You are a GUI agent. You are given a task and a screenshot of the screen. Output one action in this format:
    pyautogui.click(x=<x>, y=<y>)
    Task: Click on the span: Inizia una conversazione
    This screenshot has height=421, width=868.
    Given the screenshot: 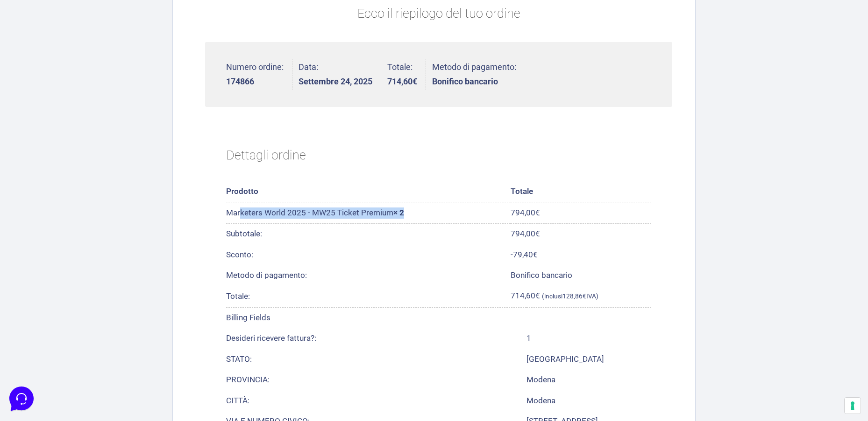 What is the action you would take?
    pyautogui.click(x=99, y=87)
    